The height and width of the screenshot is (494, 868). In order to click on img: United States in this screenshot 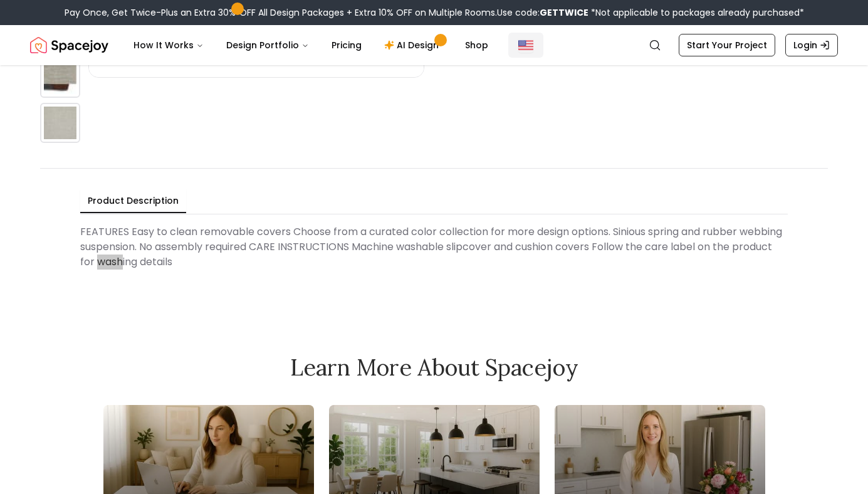, I will do `click(526, 45)`.